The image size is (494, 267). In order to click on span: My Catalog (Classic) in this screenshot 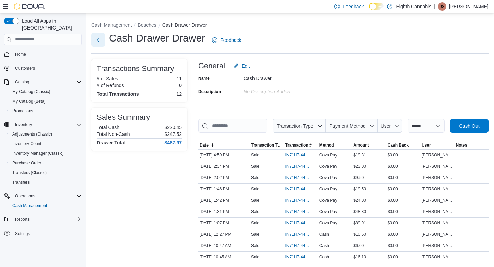, I will do `click(46, 92)`.